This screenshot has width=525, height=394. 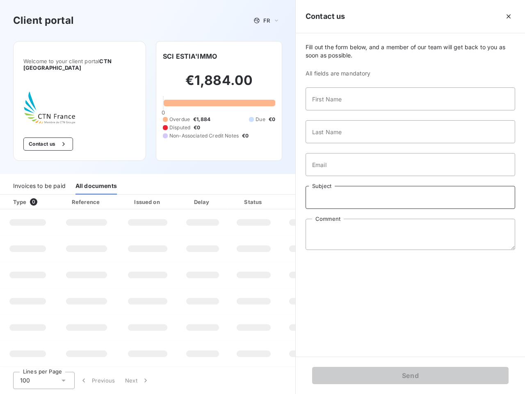 What do you see at coordinates (50, 108) in the screenshot?
I see `img: Company logo` at bounding box center [50, 108].